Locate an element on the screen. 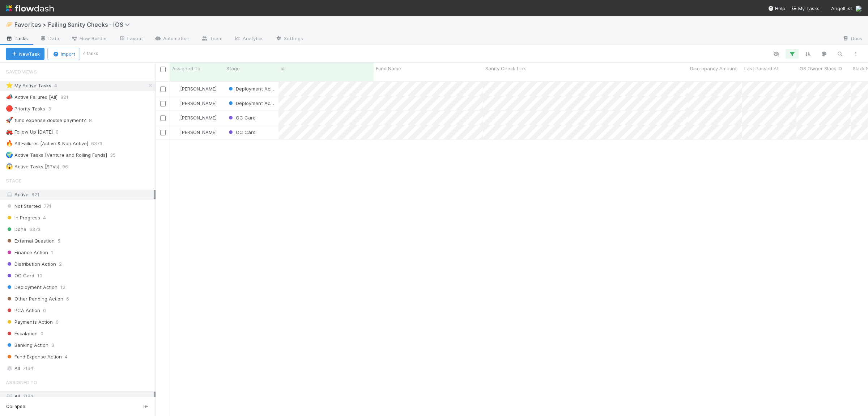 The image size is (868, 416). span: Fund Expense Action is located at coordinates (33, 357).